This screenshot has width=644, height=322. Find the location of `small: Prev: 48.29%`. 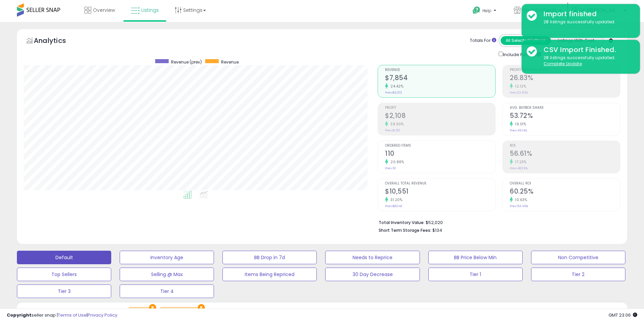

small: Prev: 48.29% is located at coordinates (519, 168).